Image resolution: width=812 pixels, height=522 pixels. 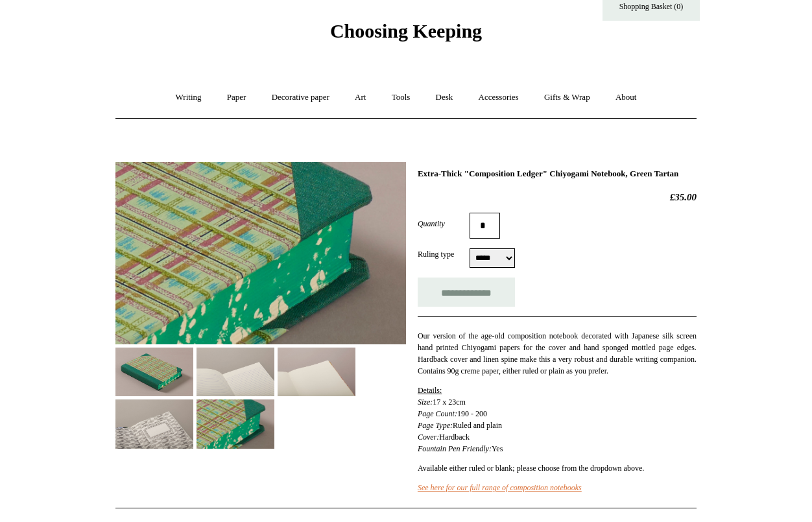 What do you see at coordinates (437, 414) in the screenshot?
I see `em: Page Count:` at bounding box center [437, 414].